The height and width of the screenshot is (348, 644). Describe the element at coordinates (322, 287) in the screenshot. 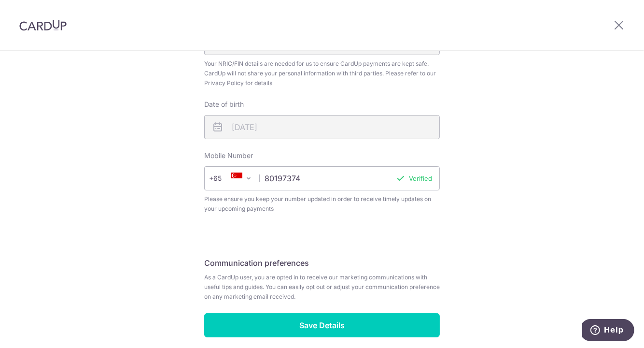

I see `span: As a CardUp user, you are opted in to receive our marketing communications with useful tips and g...` at that location.